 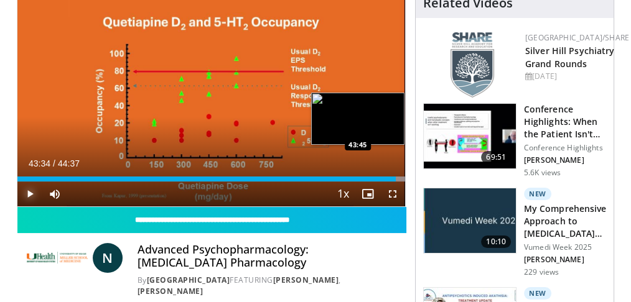 What do you see at coordinates (565, 148) in the screenshot?
I see `p: Conference Highlights` at bounding box center [565, 148].